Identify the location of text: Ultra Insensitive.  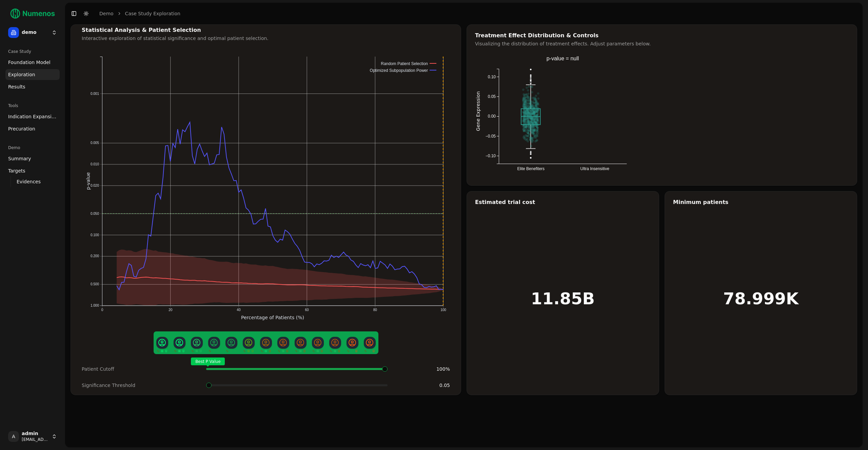
(595, 168).